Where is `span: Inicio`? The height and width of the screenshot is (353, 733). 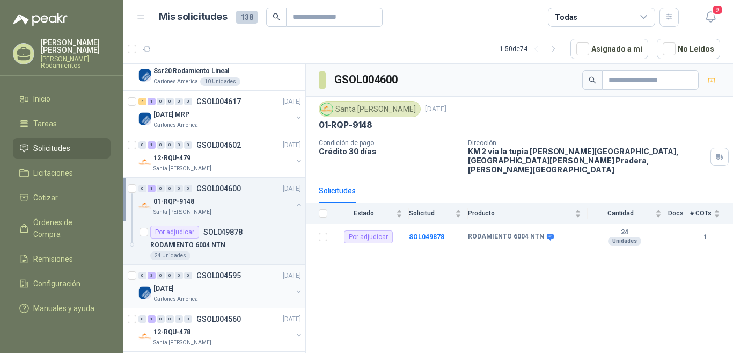
span: Inicio is located at coordinates (42, 99).